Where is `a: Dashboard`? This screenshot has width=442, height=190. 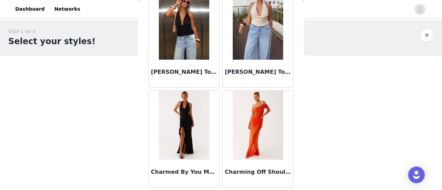
a: Dashboard is located at coordinates (30, 9).